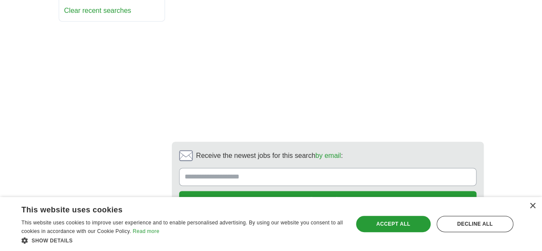 The image size is (542, 251). Describe the element at coordinates (328, 200) in the screenshot. I see `button: Create alert` at that location.